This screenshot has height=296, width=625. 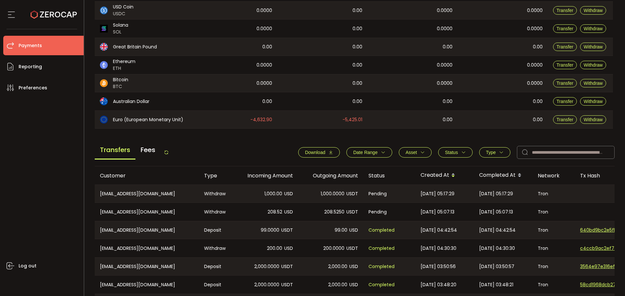 I want to click on div: Withdraw, so click(x=216, y=212).